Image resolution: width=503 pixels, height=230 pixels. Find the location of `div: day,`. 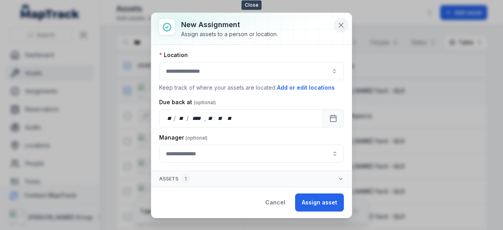

div: day, is located at coordinates (170, 118).